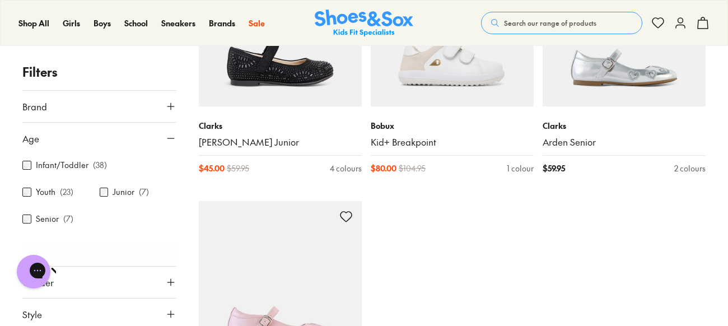  I want to click on label: Junior, so click(123, 192).